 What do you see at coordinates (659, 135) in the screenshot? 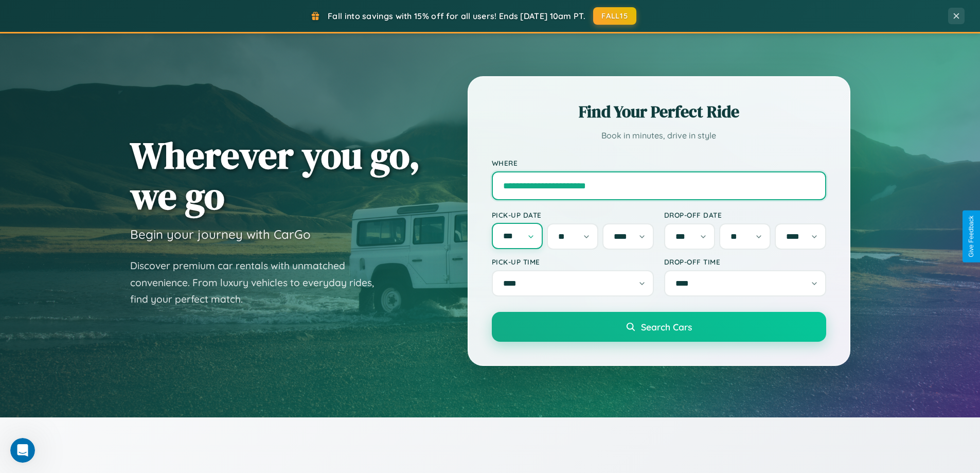
I see `p: Book in minutes, drive in style` at bounding box center [659, 135].